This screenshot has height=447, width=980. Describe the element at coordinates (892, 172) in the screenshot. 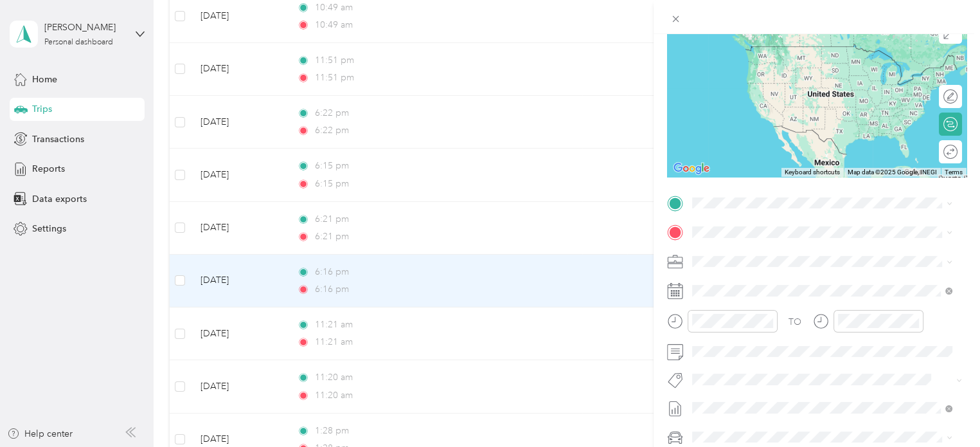

I see `span: Map data ©2025 Google, INEGI` at that location.